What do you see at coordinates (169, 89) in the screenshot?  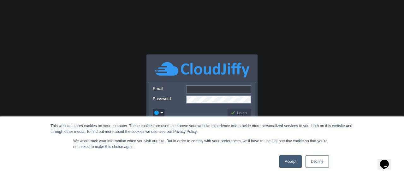 I see `label: Email:` at bounding box center [169, 89].